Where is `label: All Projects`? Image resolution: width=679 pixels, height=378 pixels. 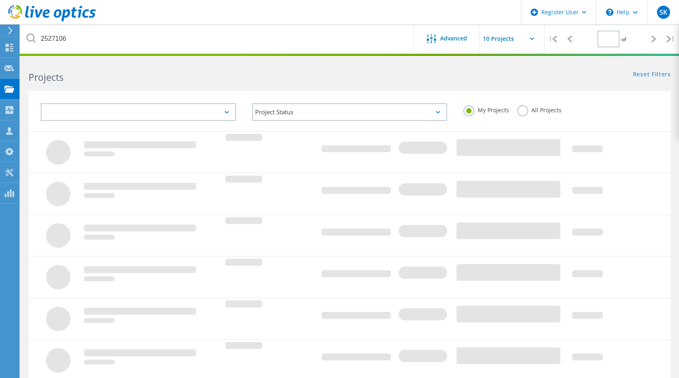 label: All Projects is located at coordinates (540, 109).